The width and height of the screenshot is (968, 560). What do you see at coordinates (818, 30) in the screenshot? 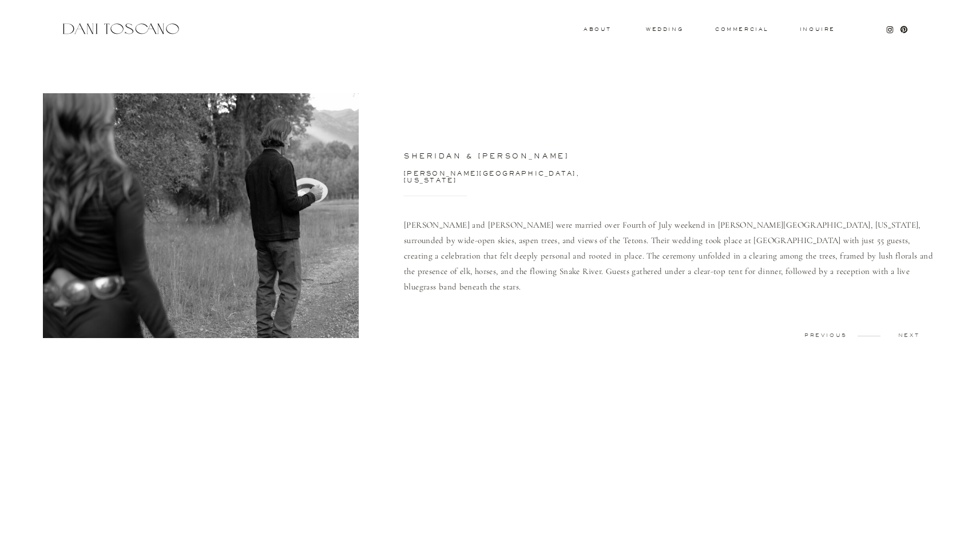
I see `a: Inquire` at bounding box center [818, 30].